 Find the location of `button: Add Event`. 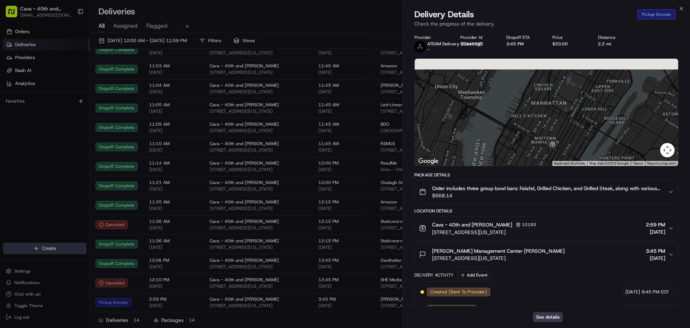

button: Add Event is located at coordinates (474, 275).